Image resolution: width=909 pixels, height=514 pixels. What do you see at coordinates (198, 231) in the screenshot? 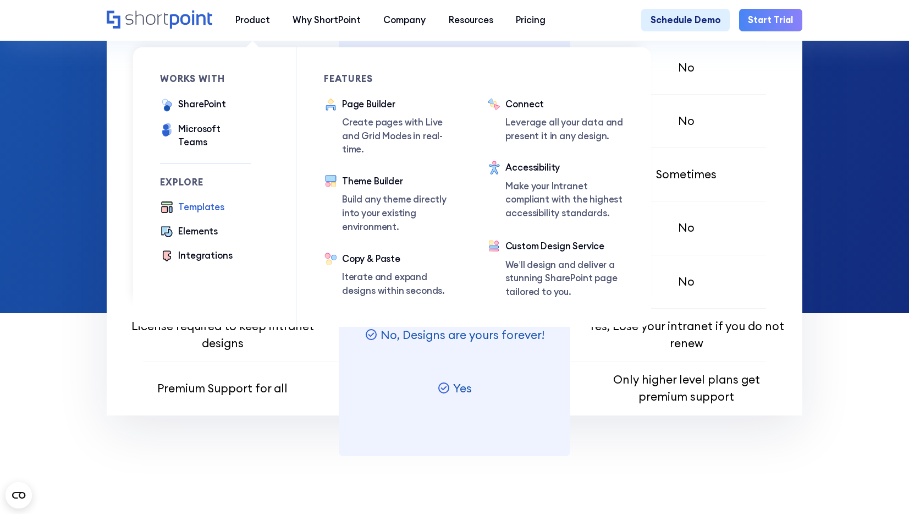
I see `div: Elements` at bounding box center [198, 231].